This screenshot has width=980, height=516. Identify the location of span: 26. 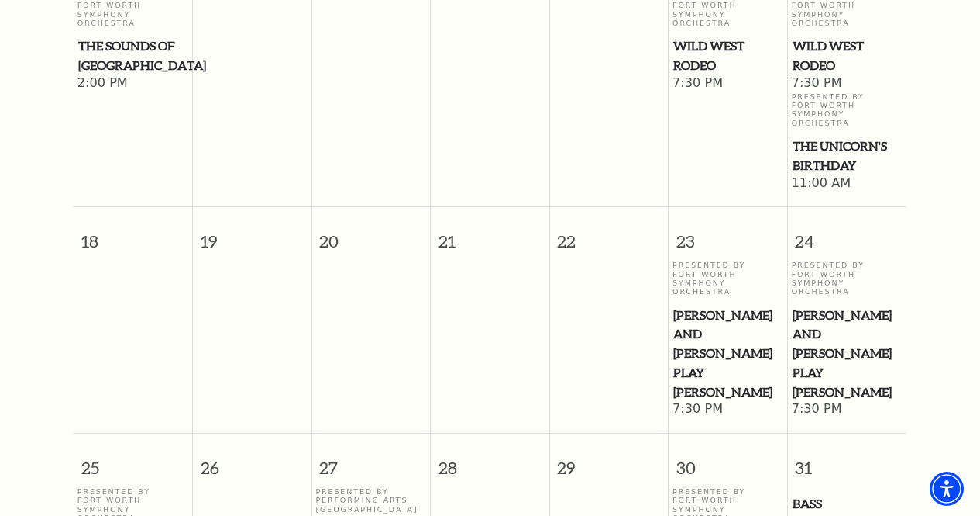
(251, 460).